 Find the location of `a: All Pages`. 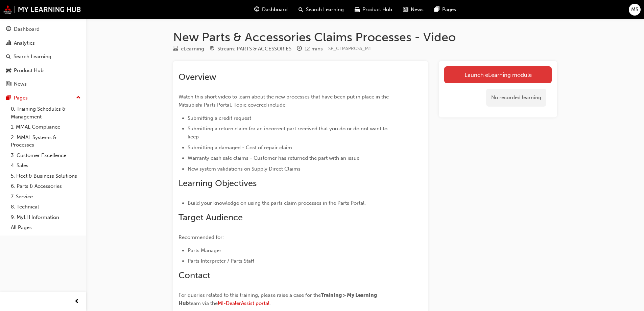

a: All Pages is located at coordinates (46, 227).